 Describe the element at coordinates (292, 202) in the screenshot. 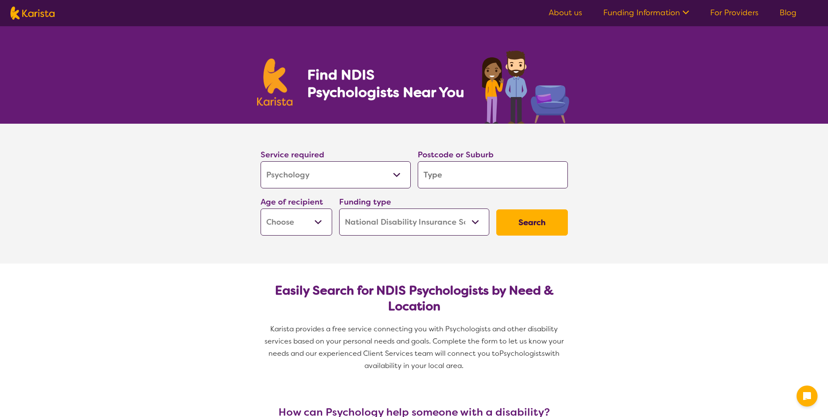

I see `label: Age of recipient` at that location.